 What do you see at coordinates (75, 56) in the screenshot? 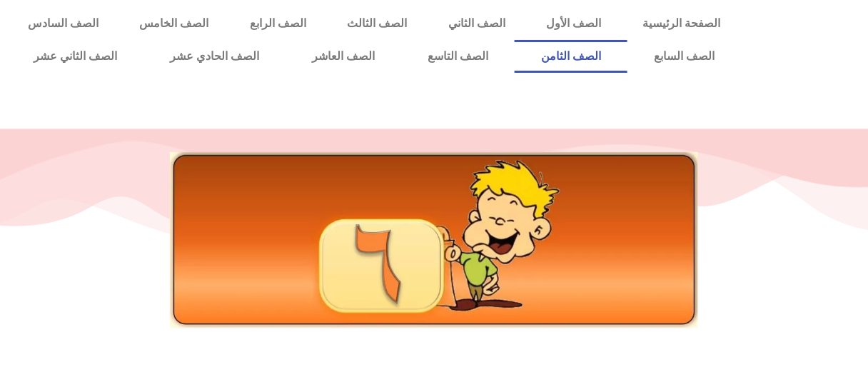
I see `a: الصف الثاني عشر` at bounding box center [75, 56].